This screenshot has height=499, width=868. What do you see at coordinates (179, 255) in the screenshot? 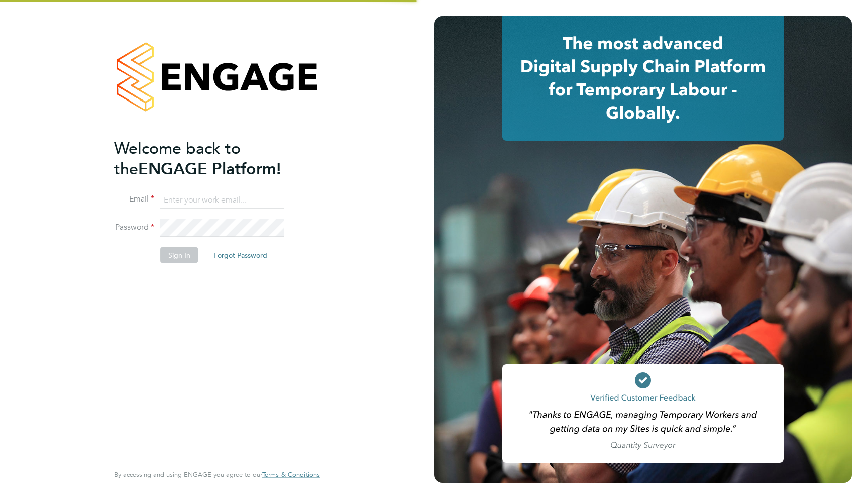
I see `button: Sign In` at bounding box center [179, 255].